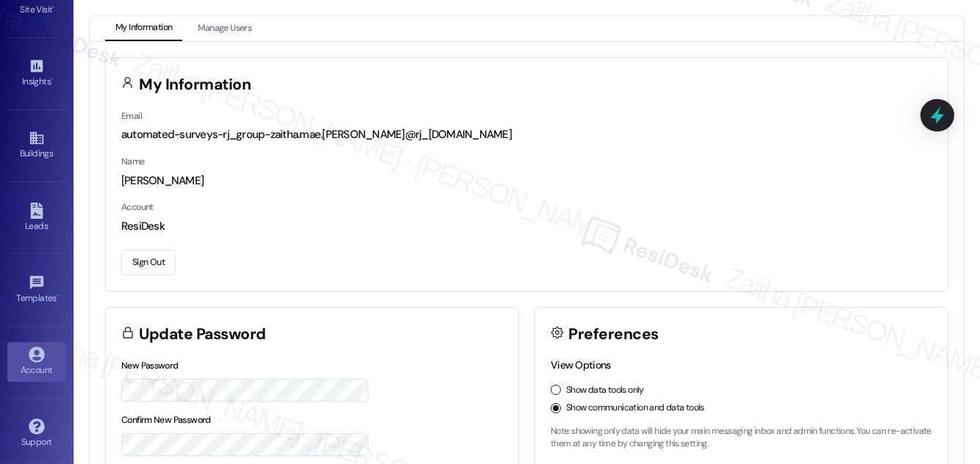 The width and height of the screenshot is (980, 464). I want to click on h3: Preferences, so click(613, 334).